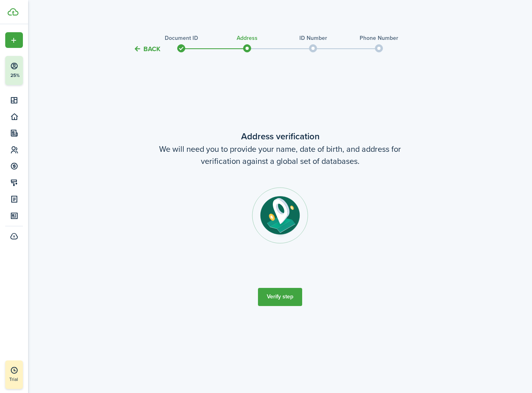 The width and height of the screenshot is (532, 393). What do you see at coordinates (313, 38) in the screenshot?
I see `stepper-dot-title: ID Number` at bounding box center [313, 38].